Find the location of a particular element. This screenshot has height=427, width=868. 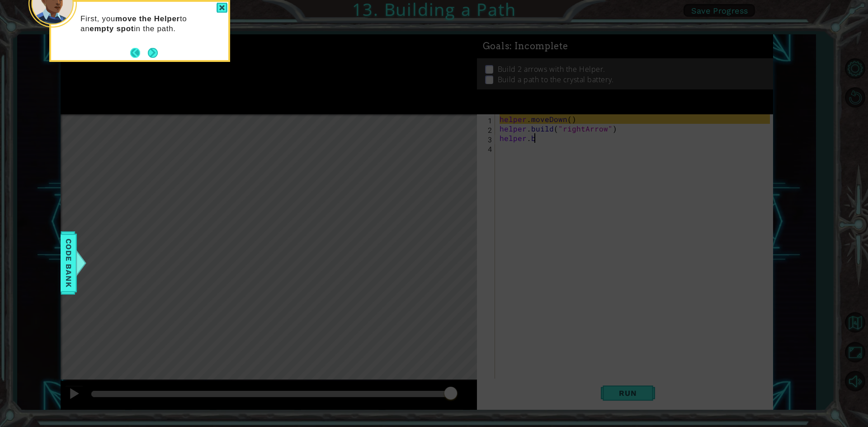

button: Next is located at coordinates (153, 53).